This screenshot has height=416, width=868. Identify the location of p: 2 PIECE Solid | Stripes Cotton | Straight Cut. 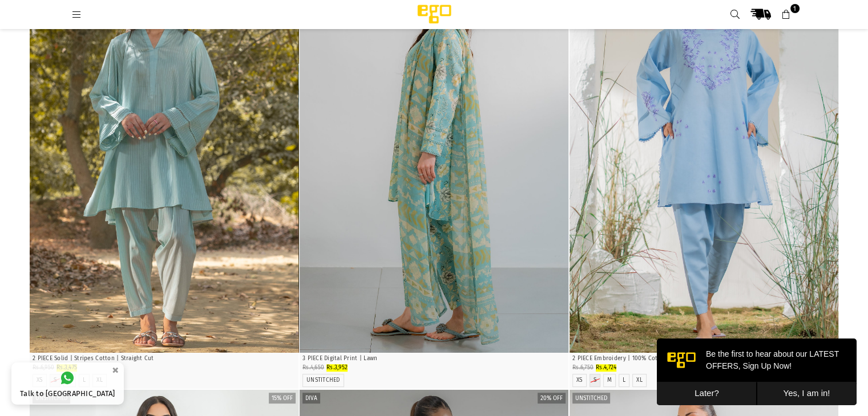
(164, 358).